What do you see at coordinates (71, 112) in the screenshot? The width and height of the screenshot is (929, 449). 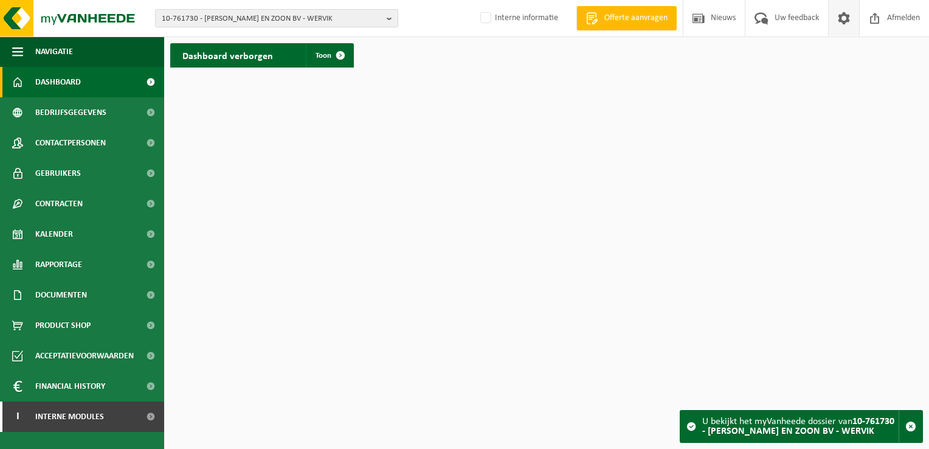 I see `span: Bedrijfsgegevens` at bounding box center [71, 112].